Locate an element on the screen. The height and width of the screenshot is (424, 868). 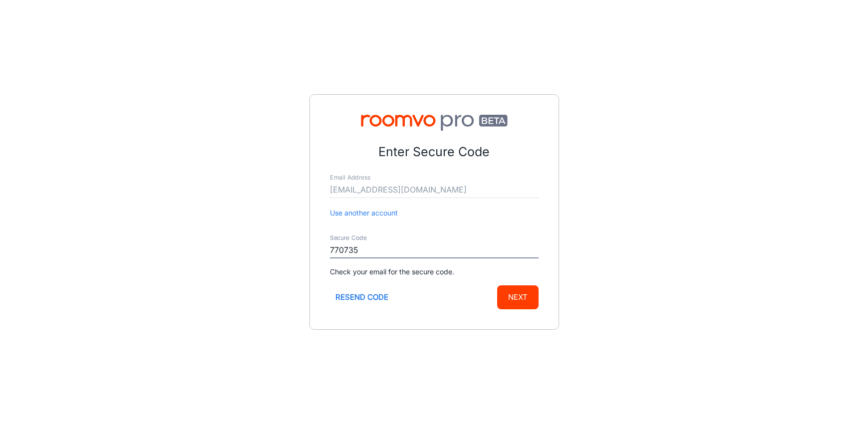
input: Enter secure code is located at coordinates (434, 250).